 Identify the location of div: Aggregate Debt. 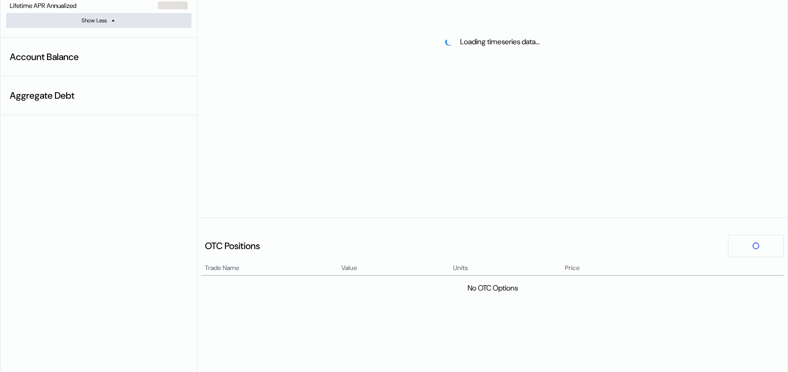
(99, 96).